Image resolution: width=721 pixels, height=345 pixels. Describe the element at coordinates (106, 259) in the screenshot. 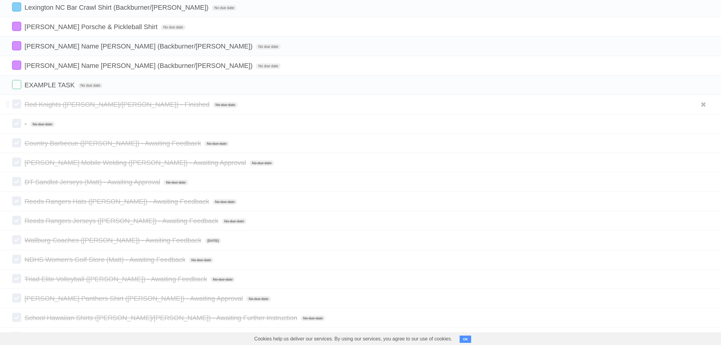

I see `span: NDHS Women's Golf Store (Matt) - Awaiting Feedback` at that location.